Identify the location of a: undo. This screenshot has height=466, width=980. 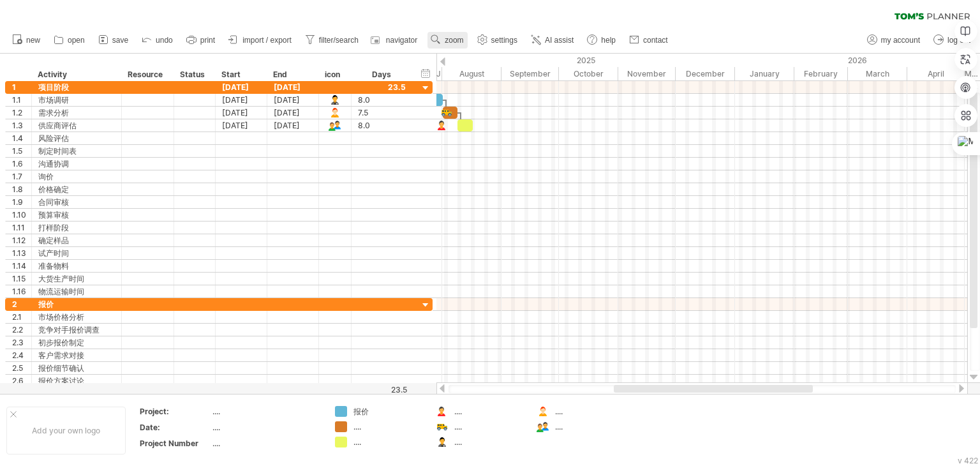
(157, 40).